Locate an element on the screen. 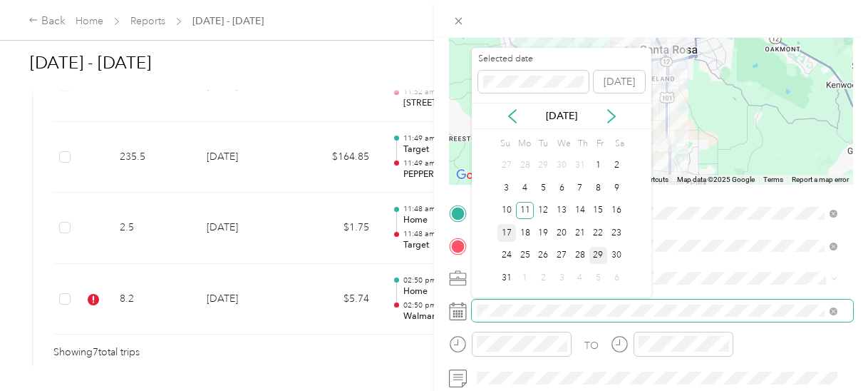  a: Open this area in Google Maps (opens a new window) is located at coordinates (476, 175).